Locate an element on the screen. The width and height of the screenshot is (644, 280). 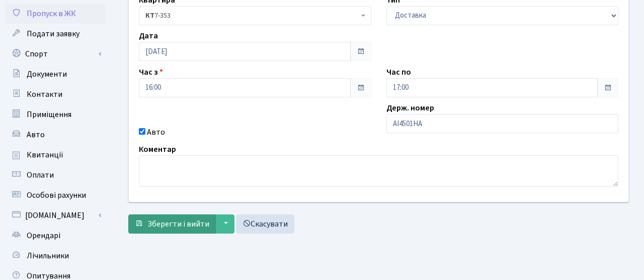
a: Приміщення is located at coordinates (56, 114).